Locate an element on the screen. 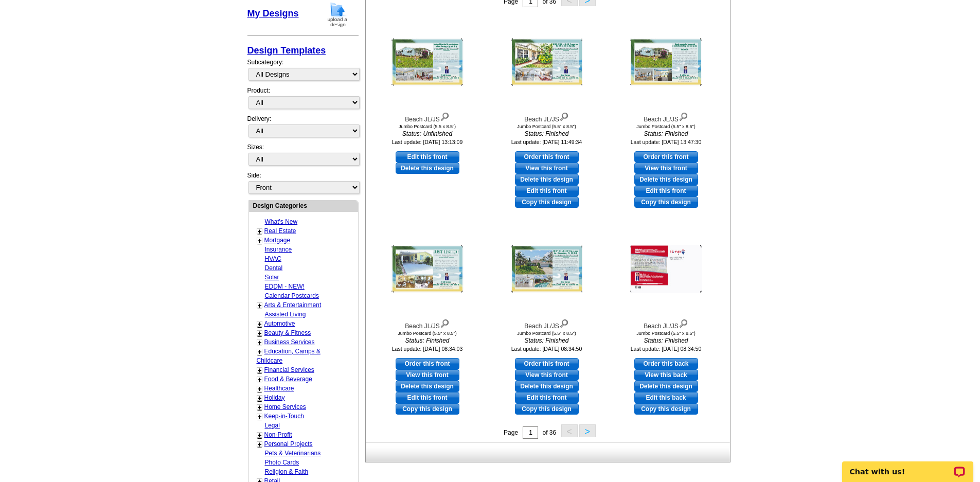 This screenshot has height=482, width=980. p: Chat with us! is located at coordinates (65, 22).